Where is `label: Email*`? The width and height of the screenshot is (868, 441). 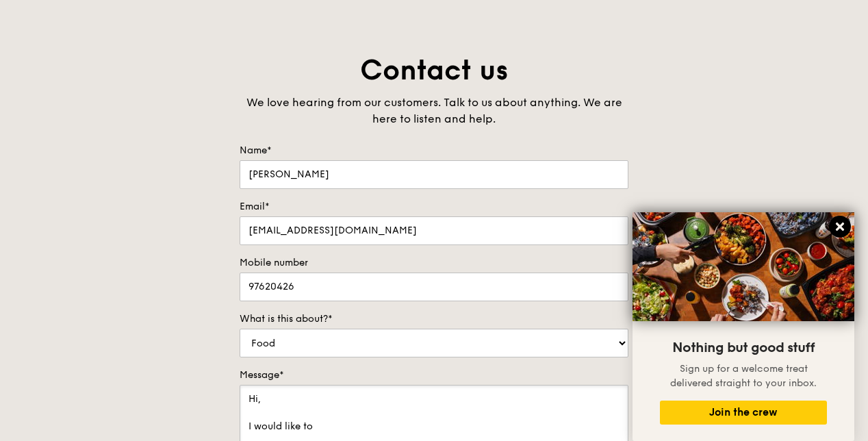 label: Email* is located at coordinates (434, 207).